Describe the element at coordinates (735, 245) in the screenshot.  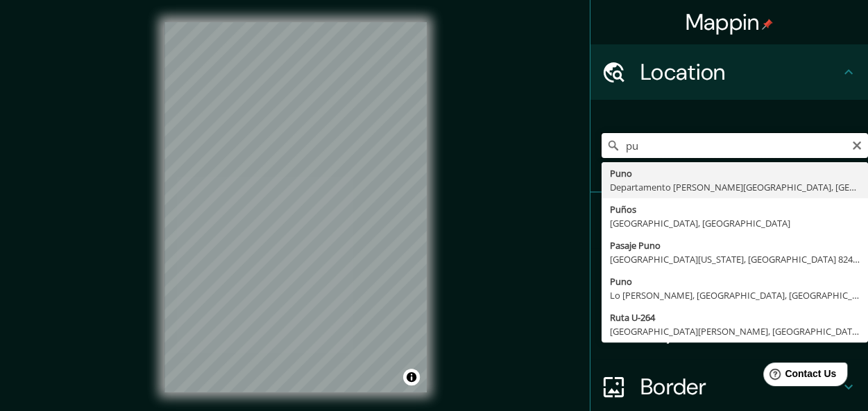
I see `div: Pasaje Puno` at that location.